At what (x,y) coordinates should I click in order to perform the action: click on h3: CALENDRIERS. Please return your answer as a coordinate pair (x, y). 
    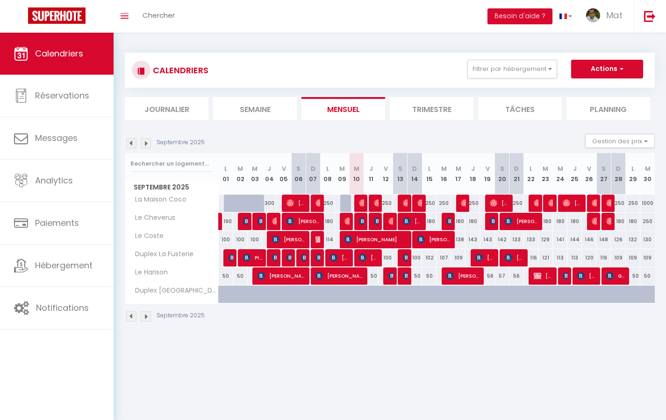
    Looking at the image, I should click on (179, 70).